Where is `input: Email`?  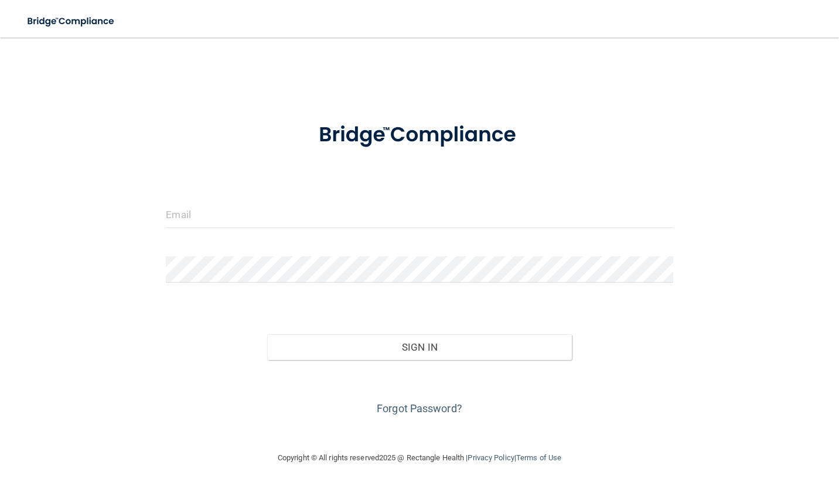
input: Email is located at coordinates (419, 215).